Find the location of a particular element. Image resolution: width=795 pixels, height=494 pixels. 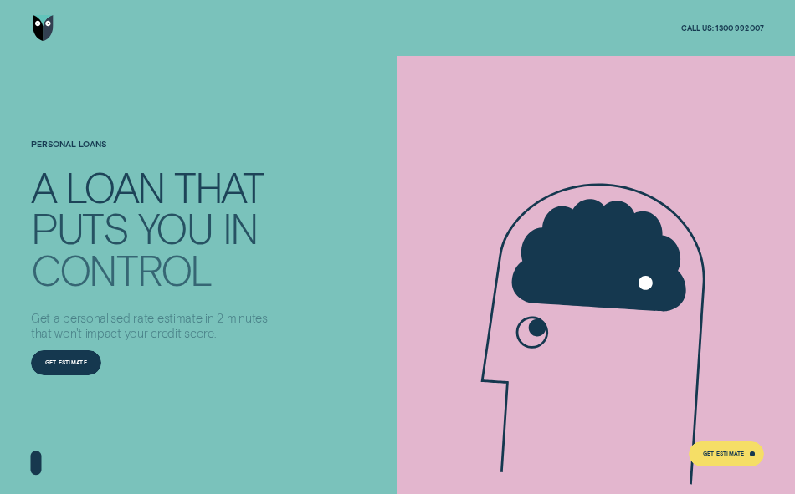

span: 1300 992 007 is located at coordinates (740, 28).